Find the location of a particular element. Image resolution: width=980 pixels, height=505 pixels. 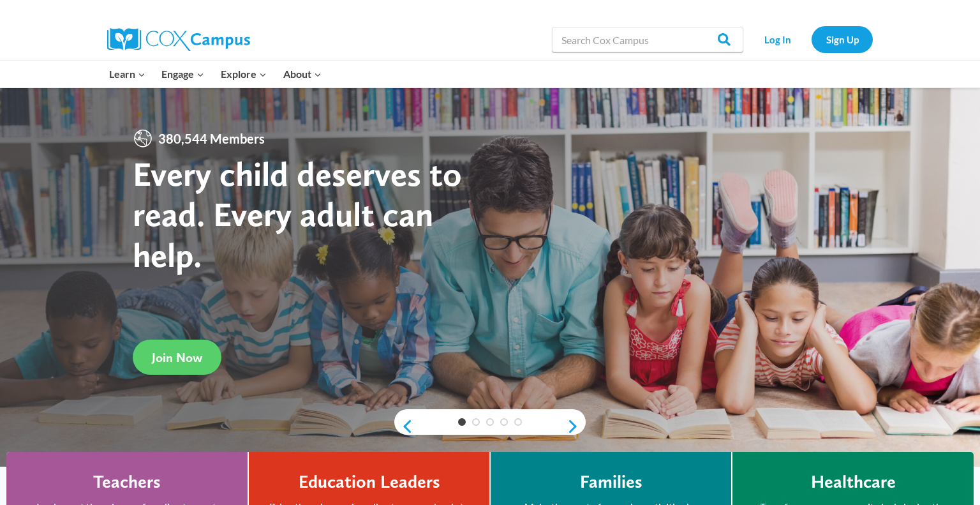

div: content slider buttons is located at coordinates (490, 426).